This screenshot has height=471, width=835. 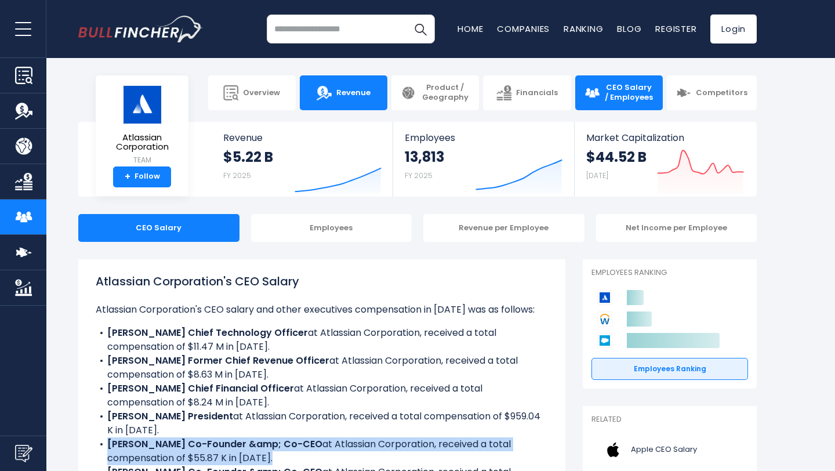 What do you see at coordinates (722, 93) in the screenshot?
I see `span: Competitors` at bounding box center [722, 93].